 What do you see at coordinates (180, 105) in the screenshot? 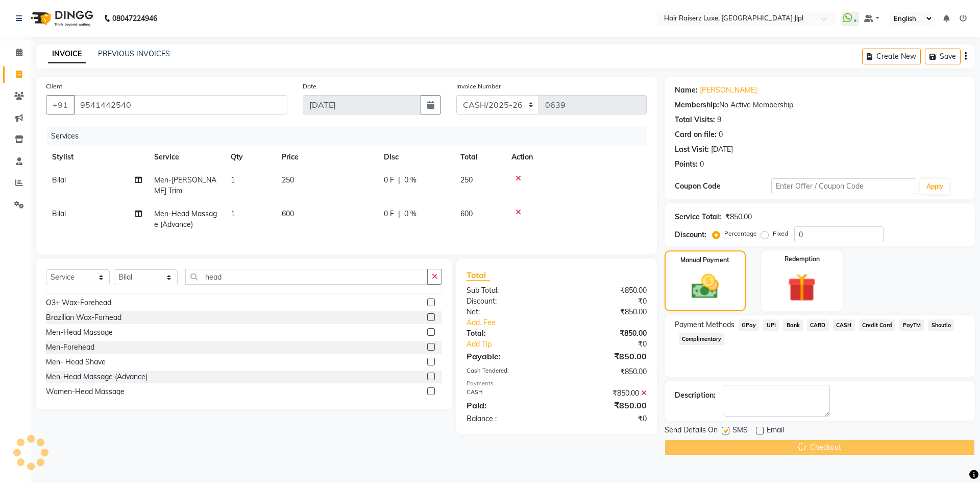
I see `input: Search by Name/Mobile/Email/Code` at bounding box center [180, 105].